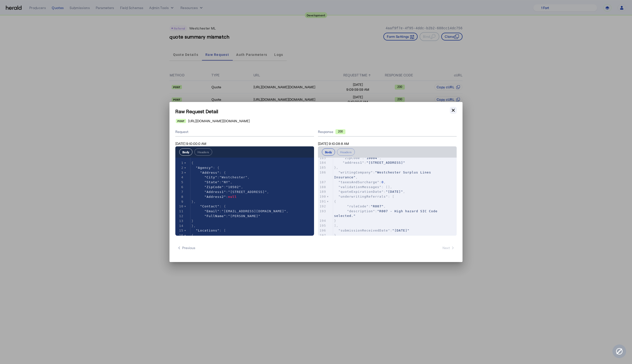 Image resolution: width=632 pixels, height=364 pixels. Describe the element at coordinates (354, 163) in the screenshot. I see `span: "address1"` at that location.